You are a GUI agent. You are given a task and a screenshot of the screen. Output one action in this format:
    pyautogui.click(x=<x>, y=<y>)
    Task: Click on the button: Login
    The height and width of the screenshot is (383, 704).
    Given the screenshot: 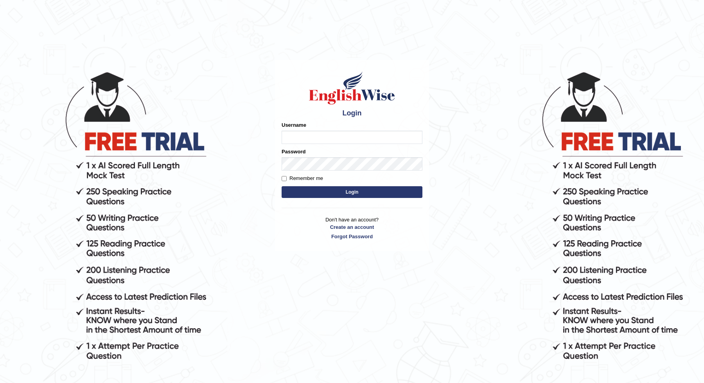 What is the action you would take?
    pyautogui.click(x=352, y=192)
    